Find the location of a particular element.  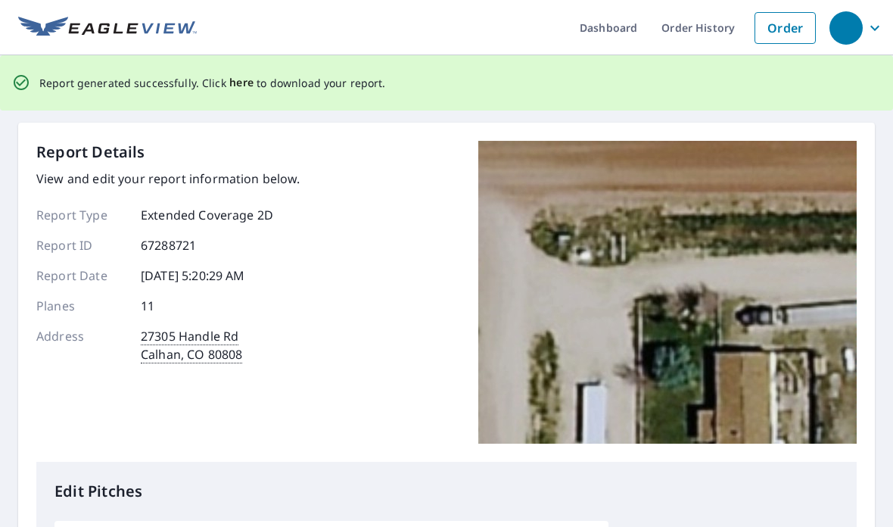

p: 67288721 is located at coordinates (168, 245).